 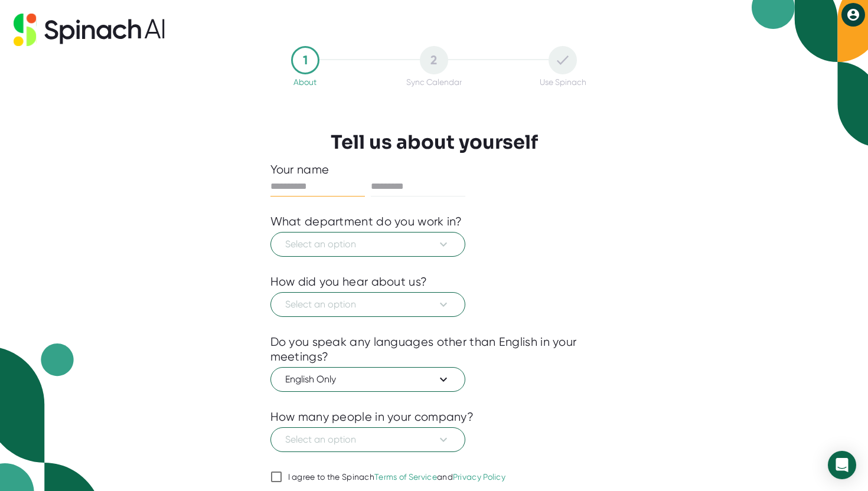 What do you see at coordinates (372, 417) in the screenshot?
I see `div: How many people in your company?` at bounding box center [372, 417].